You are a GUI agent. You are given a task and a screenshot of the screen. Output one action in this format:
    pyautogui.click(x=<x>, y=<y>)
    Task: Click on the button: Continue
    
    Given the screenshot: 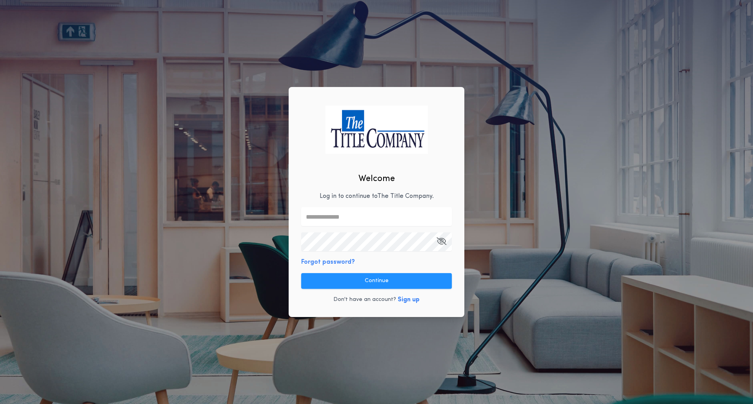 What is the action you would take?
    pyautogui.click(x=376, y=281)
    